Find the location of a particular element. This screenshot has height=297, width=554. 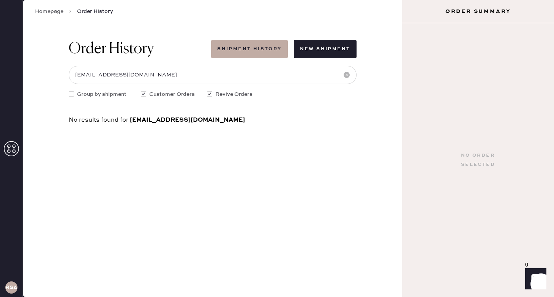

h3: RSA is located at coordinates (11, 287).